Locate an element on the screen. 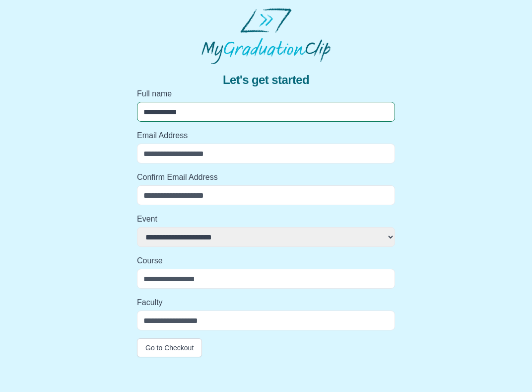 Image resolution: width=532 pixels, height=392 pixels. label: Course is located at coordinates (266, 261).